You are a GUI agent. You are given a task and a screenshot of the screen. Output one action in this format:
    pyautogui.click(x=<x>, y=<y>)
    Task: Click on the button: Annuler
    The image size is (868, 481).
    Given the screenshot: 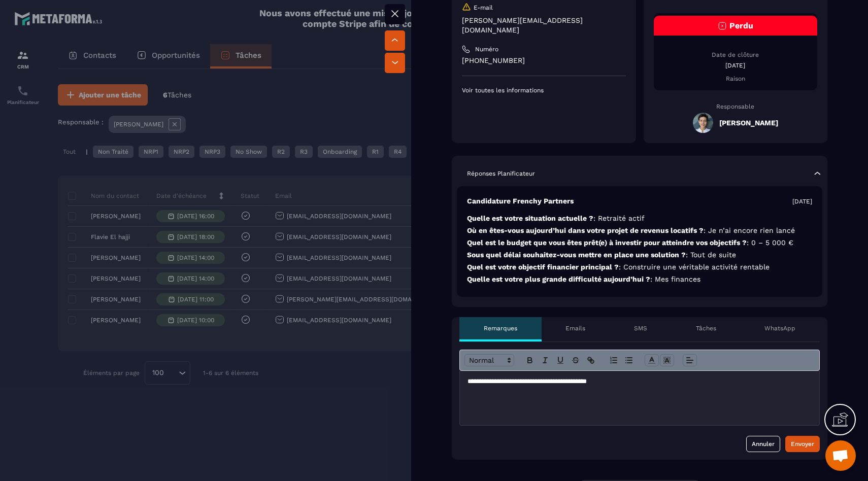 What is the action you would take?
    pyautogui.click(x=763, y=444)
    